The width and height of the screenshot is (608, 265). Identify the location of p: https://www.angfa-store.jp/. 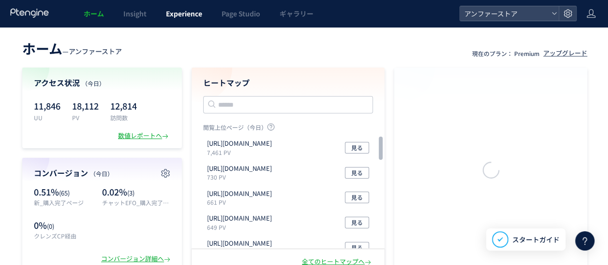
(239, 169).